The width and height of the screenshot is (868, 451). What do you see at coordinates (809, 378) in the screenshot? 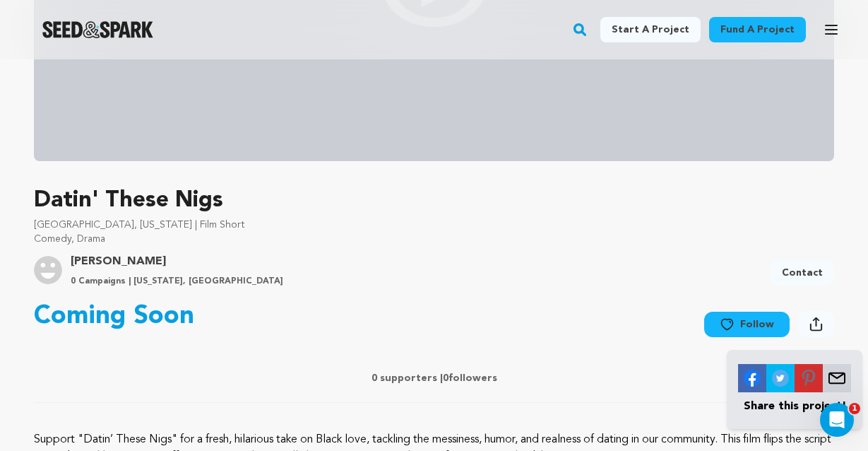
I see `img: Seed&Spark Pinterest Icon` at bounding box center [809, 378].